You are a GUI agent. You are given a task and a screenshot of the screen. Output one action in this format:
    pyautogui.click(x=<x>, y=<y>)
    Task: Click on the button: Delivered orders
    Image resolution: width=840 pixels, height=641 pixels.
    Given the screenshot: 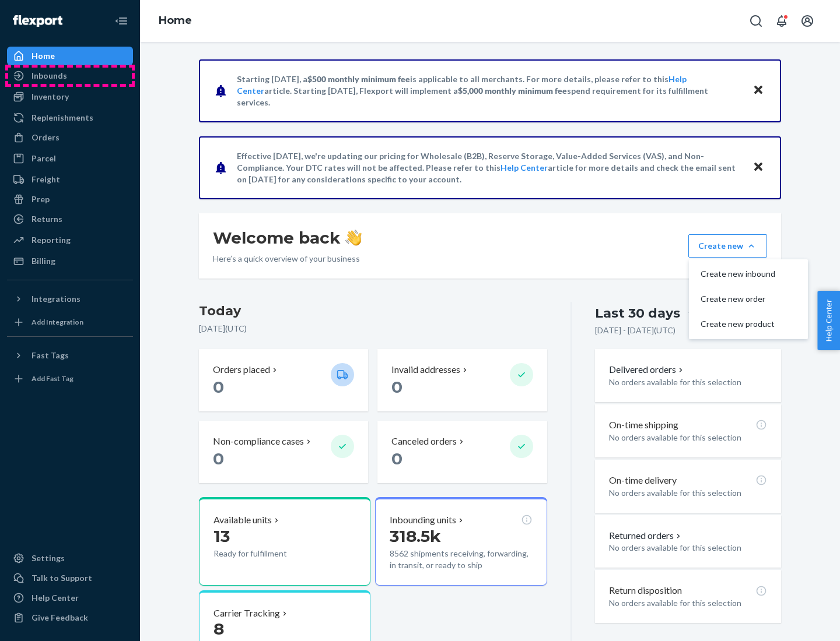 What is the action you would take?
    pyautogui.click(x=647, y=369)
    